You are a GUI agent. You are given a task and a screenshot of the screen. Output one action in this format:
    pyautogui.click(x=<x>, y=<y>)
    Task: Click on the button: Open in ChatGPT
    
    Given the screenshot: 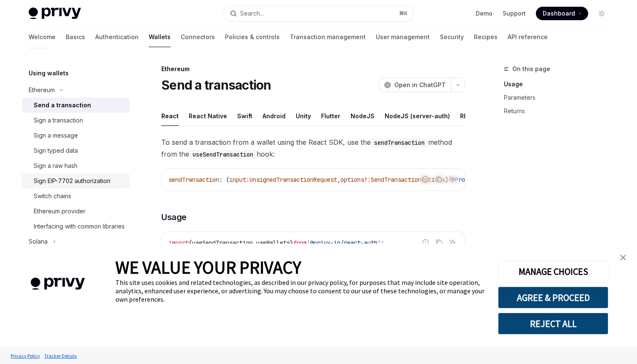 What is the action you would take?
    pyautogui.click(x=414, y=85)
    